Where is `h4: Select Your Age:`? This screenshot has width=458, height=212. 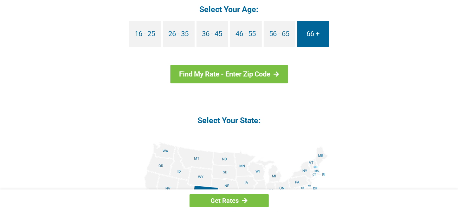
h4: Select Your Age: is located at coordinates (229, 9).